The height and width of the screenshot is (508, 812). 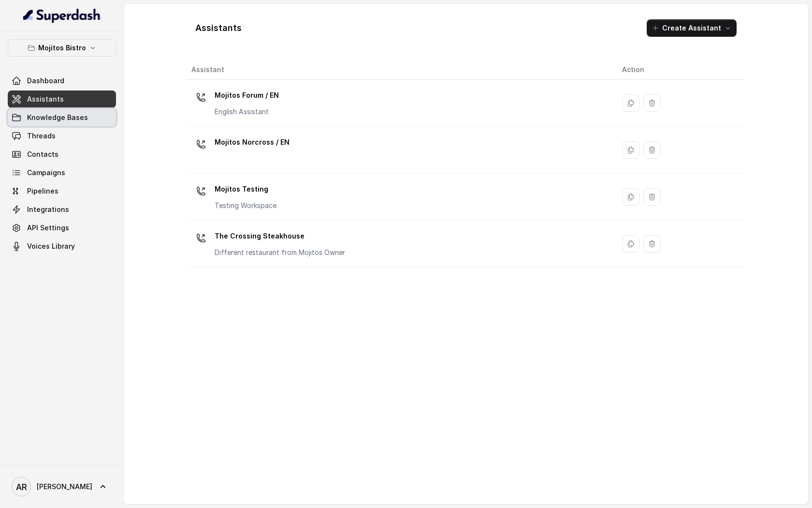 What do you see at coordinates (43, 191) in the screenshot?
I see `span: Pipelines` at bounding box center [43, 191].